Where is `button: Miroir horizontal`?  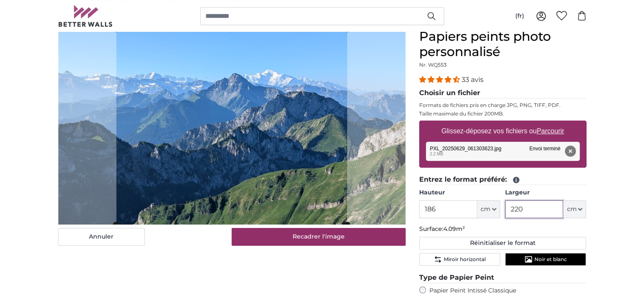
button: Miroir horizontal is located at coordinates (459, 259).